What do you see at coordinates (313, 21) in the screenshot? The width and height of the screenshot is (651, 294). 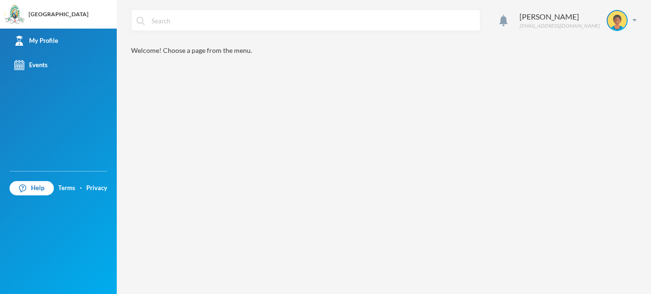 I see `input: Search` at bounding box center [313, 21].